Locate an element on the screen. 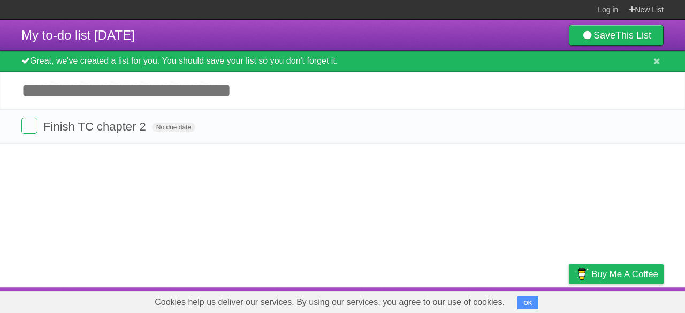  a: Suggest a feature is located at coordinates (630, 300).